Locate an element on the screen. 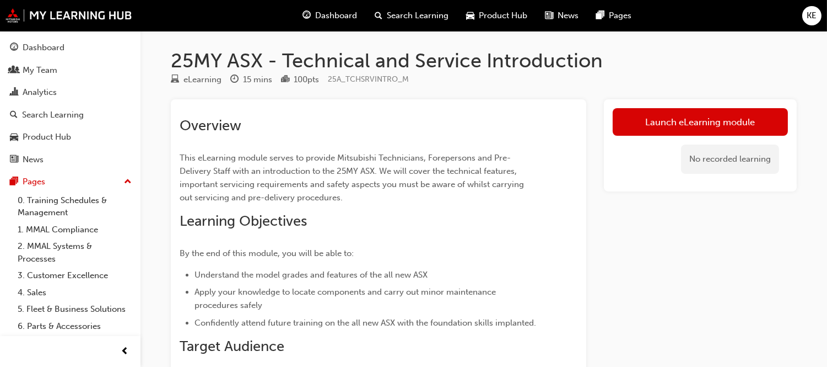 Image resolution: width=827 pixels, height=367 pixels. span: Learning resource code is located at coordinates (368, 79).